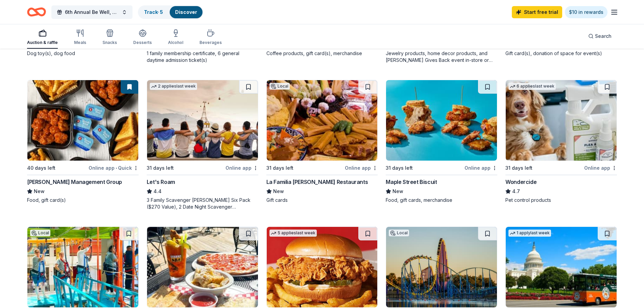 The height and width of the screenshot is (308, 644). Describe the element at coordinates (322, 200) in the screenshot. I see `div: Gift cards` at that location.